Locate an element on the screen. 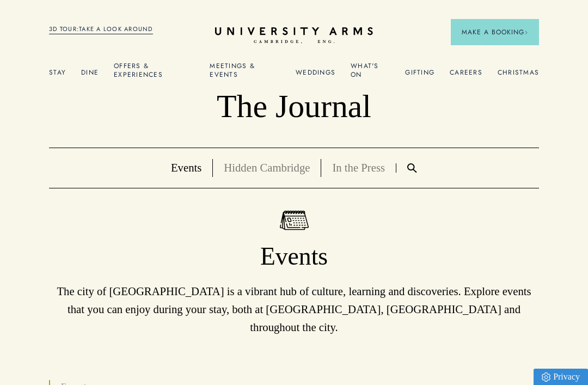  img: Arrow icon is located at coordinates (526, 32).